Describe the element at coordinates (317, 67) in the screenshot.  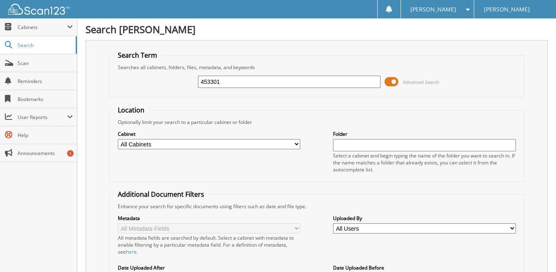
I see `div: Searches all cabinets, folders, files, metadata, and keywords` at that location.